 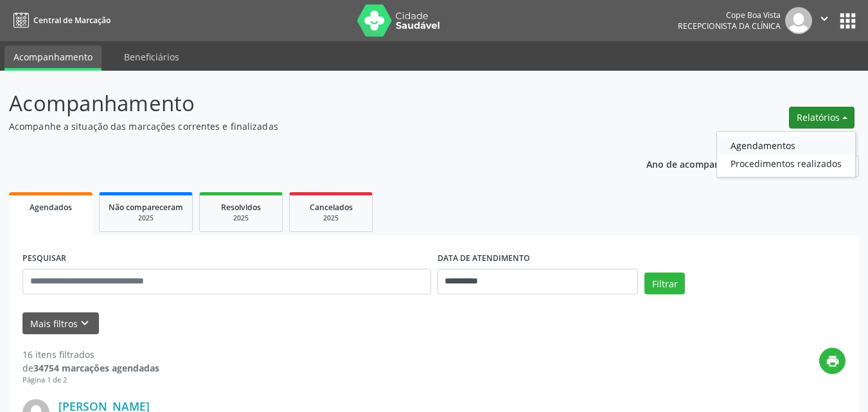 What do you see at coordinates (848, 20) in the screenshot?
I see `button: apps` at bounding box center [848, 20].